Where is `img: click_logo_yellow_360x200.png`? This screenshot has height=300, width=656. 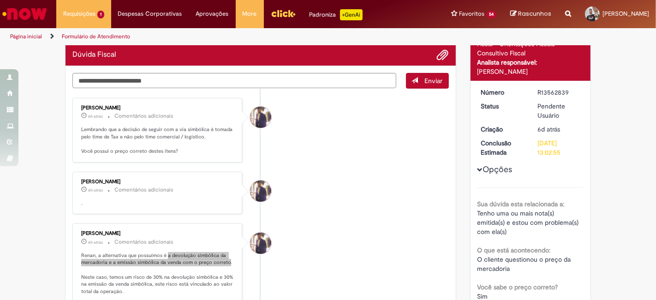 img: click_logo_yellow_360x200.png is located at coordinates (283, 13).